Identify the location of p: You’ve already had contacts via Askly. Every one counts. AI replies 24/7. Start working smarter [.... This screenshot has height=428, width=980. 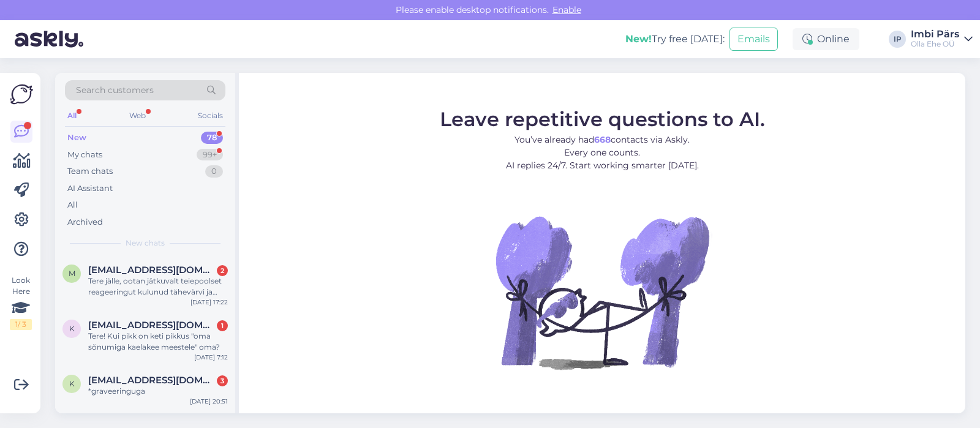
(602, 153).